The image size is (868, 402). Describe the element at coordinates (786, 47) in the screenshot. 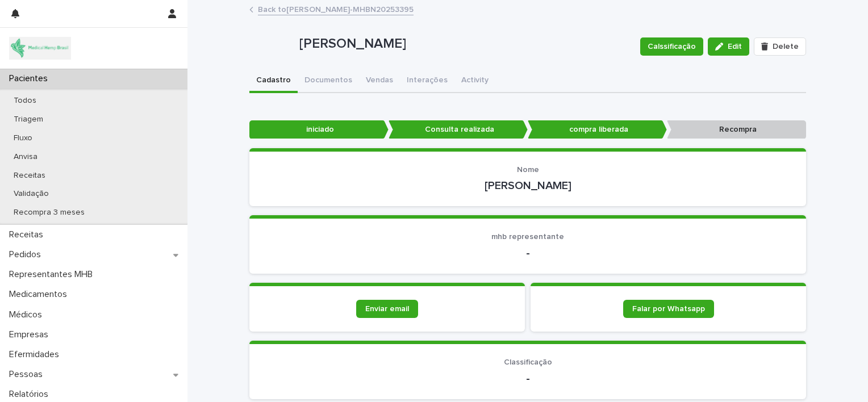

I see `span: Delete` at that location.